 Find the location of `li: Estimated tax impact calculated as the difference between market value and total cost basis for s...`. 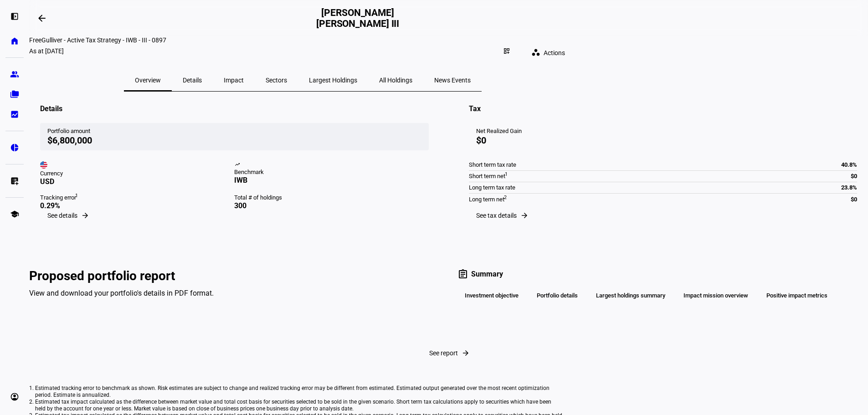

li: Estimated tax impact calculated as the difference between market value and total cost basis for s... is located at coordinates (298, 405).